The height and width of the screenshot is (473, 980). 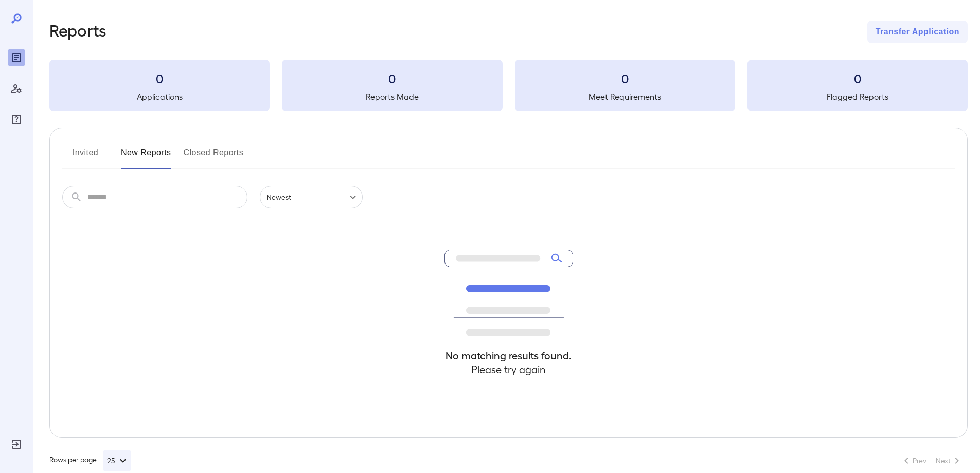 I want to click on h5: Applications, so click(x=160, y=97).